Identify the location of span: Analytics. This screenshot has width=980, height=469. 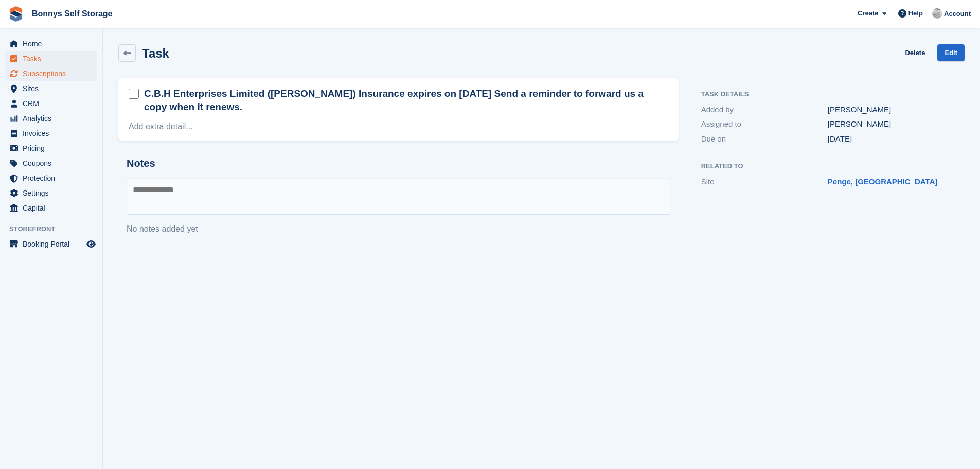
(54, 119).